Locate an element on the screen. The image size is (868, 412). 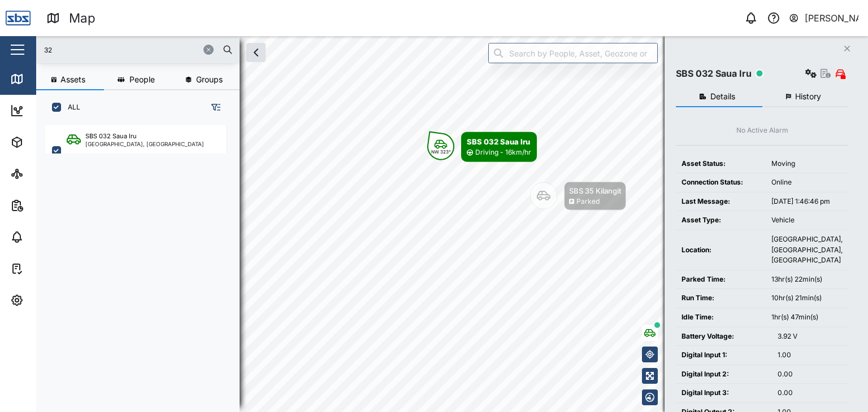
label: ALL is located at coordinates (71, 107).